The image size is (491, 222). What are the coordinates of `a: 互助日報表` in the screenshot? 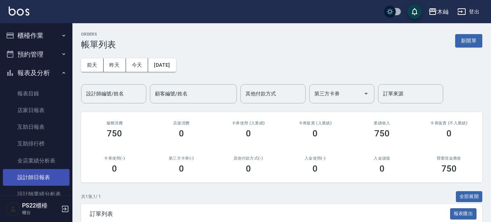 It's located at (36, 127).